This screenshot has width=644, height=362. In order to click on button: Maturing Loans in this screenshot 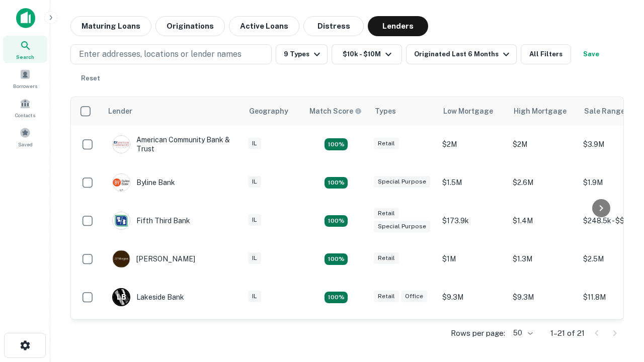, I will do `click(110, 26)`.